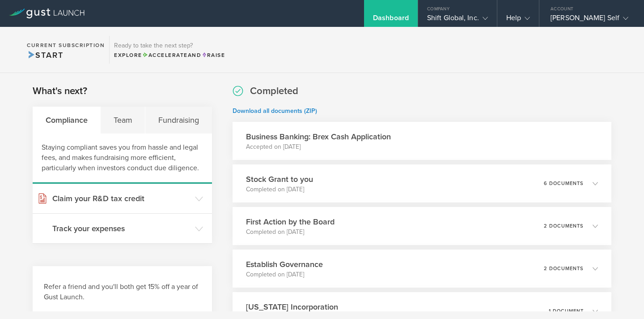  What do you see at coordinates (121, 198) in the screenshot?
I see `h3: Claim your R&D tax credit` at bounding box center [121, 198].